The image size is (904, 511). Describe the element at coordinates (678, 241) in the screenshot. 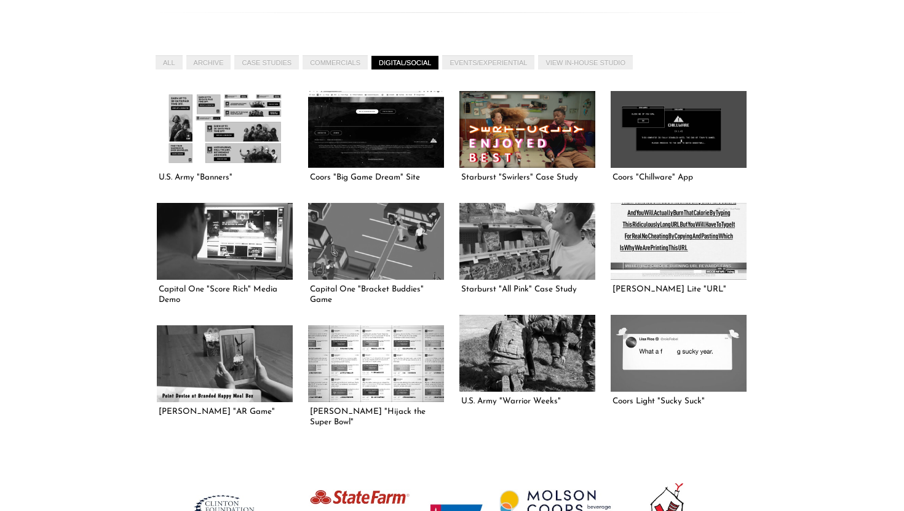

I see `a: Miller Lite "URL"` at that location.